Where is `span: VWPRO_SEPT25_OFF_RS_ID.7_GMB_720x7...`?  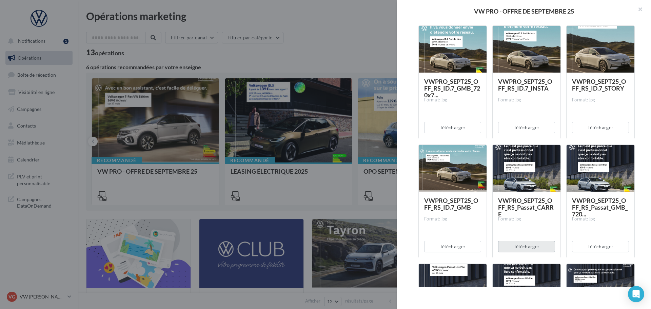 span: VWPRO_SEPT25_OFF_RS_ID.7_GMB_720x7... is located at coordinates (452, 88).